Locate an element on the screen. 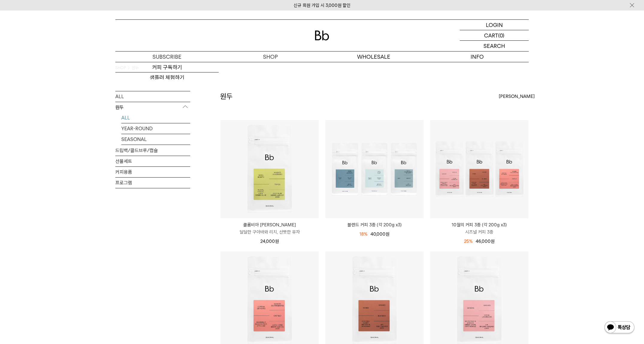  p: 달달한 구아바와 리치, 산뜻한 유자 is located at coordinates (269, 232).